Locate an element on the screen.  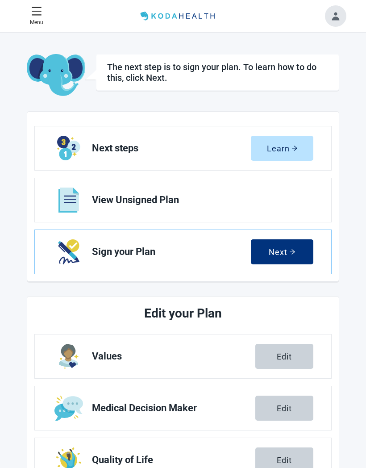
img: Koda Elephant is located at coordinates (56, 75).